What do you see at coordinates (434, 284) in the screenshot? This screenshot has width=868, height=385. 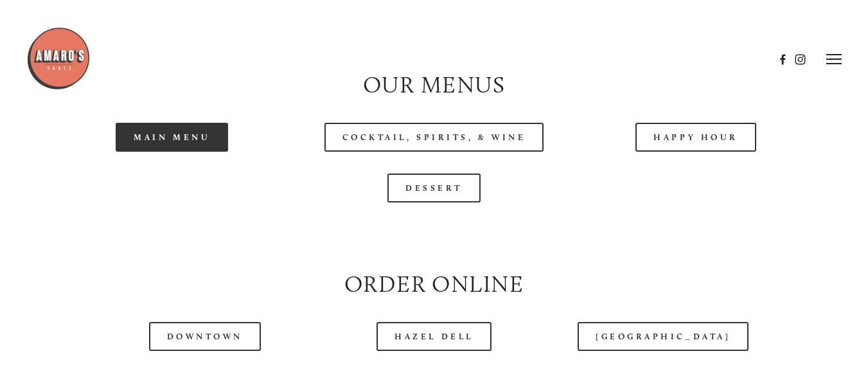 I see `h2: Order Online` at bounding box center [434, 284].